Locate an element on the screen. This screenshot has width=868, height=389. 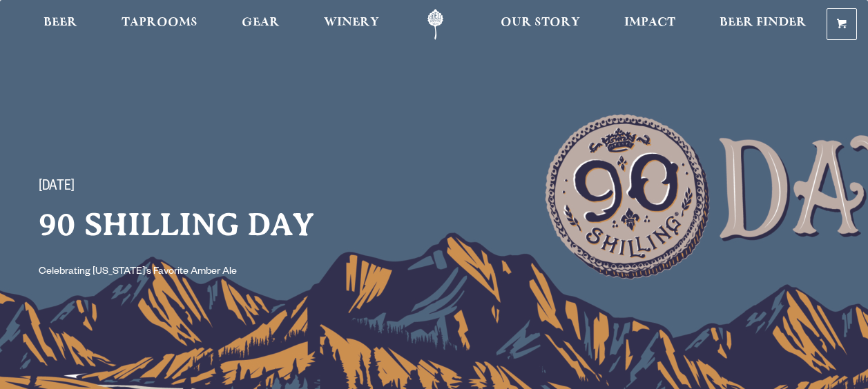
a: Odell Home is located at coordinates (435, 24).